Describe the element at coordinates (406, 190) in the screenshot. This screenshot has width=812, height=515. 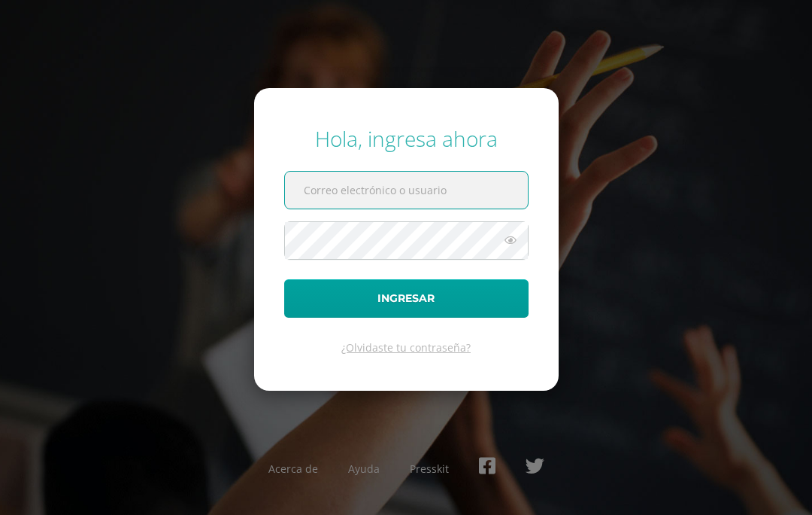
I see `input: Correo electrónico o usuario` at that location.